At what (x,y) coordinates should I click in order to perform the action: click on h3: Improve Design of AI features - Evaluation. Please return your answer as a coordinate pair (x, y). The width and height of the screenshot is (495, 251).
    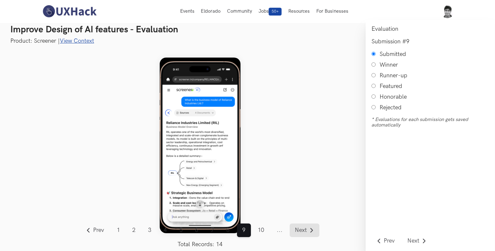
    Looking at the image, I should click on (247, 30).